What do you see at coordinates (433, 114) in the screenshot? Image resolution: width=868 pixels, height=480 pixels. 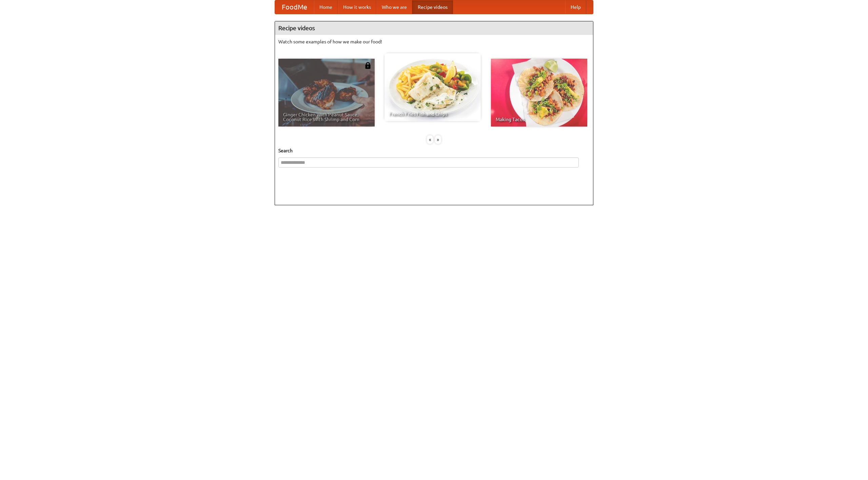 I see `span: French Fries Fish and Chips` at bounding box center [433, 114].